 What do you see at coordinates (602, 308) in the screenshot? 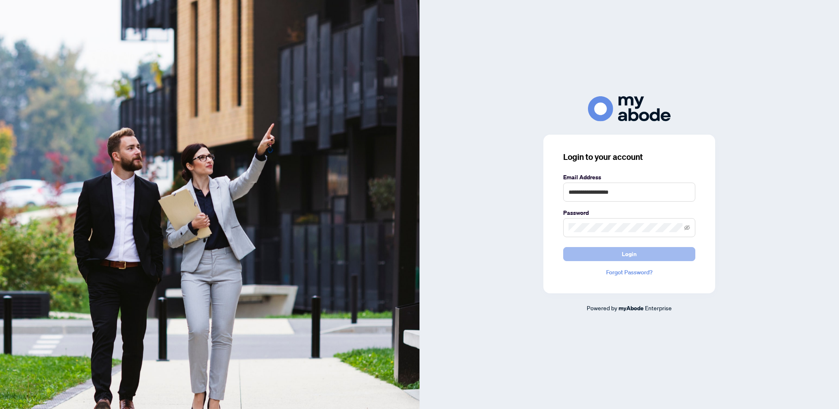
I see `span: Powered by` at bounding box center [602, 308].